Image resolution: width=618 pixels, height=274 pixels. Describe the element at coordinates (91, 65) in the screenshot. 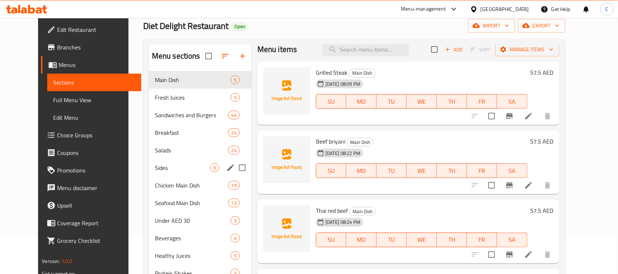

I see `a: Menus` at that location.